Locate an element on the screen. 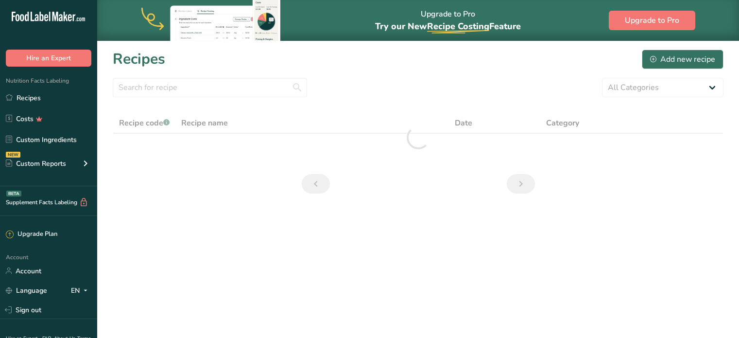 This screenshot has width=739, height=338. div: Upgrade Plan is located at coordinates (32, 234).